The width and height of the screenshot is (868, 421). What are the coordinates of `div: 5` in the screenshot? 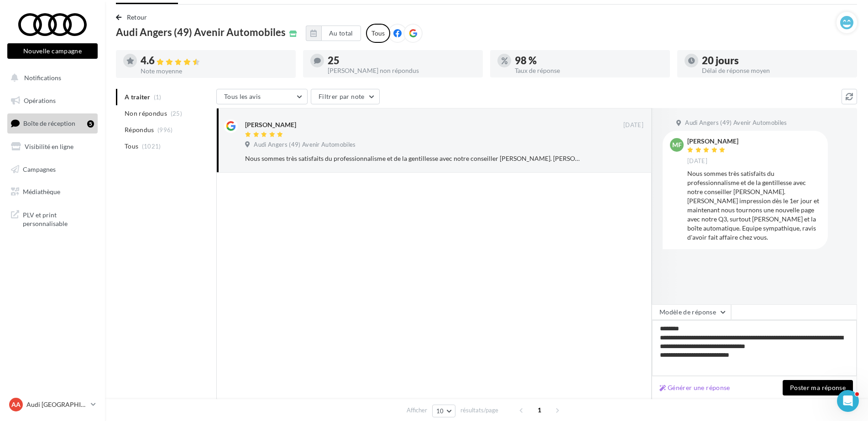 It's located at (90, 124).